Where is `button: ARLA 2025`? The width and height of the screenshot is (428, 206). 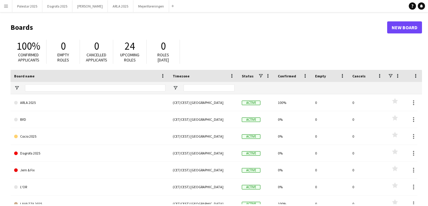 button: ARLA 2025 is located at coordinates (121, 6).